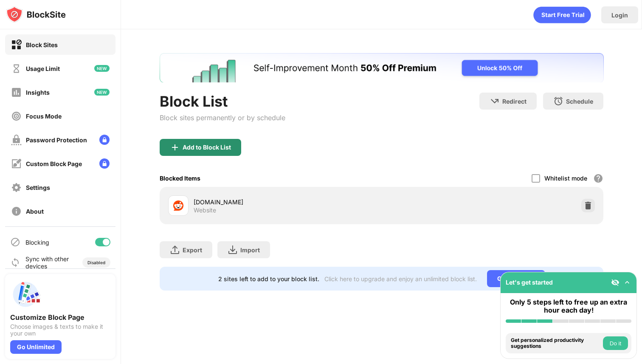  I want to click on img: eye-not-visible.svg, so click(616, 282).